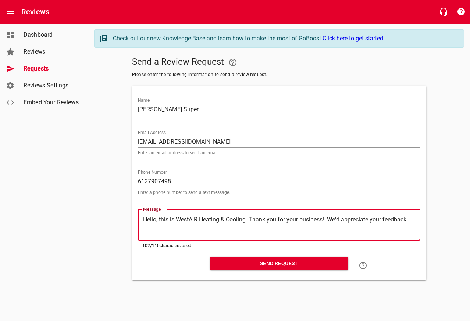  Describe the element at coordinates (35, 12) in the screenshot. I see `h6: Reviews` at that location.